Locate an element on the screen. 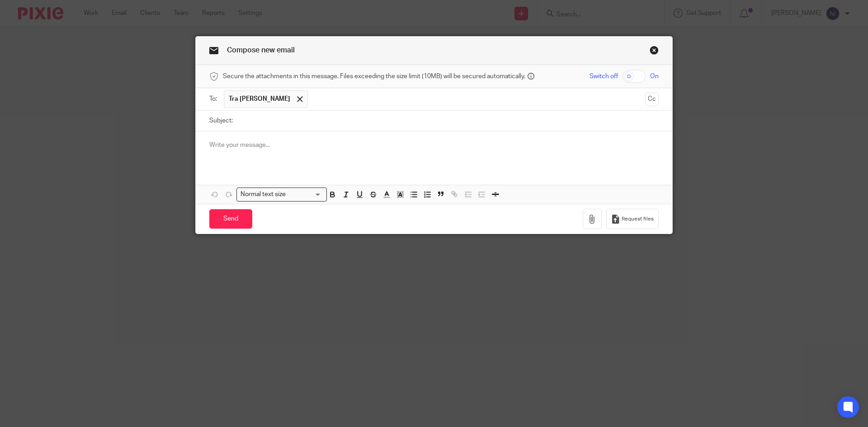  span: Switch off is located at coordinates (604, 76).